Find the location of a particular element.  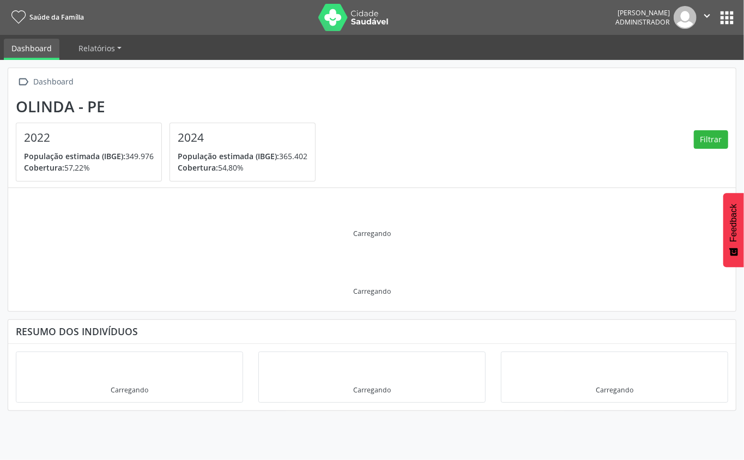

p: 365.402 is located at coordinates (243, 156).